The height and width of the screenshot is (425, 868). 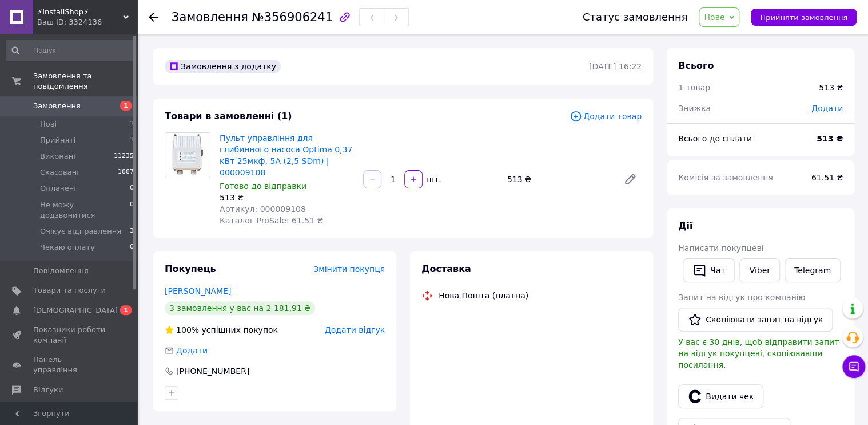 I want to click on span: Запит на відгук про компанію, so click(x=742, y=297).